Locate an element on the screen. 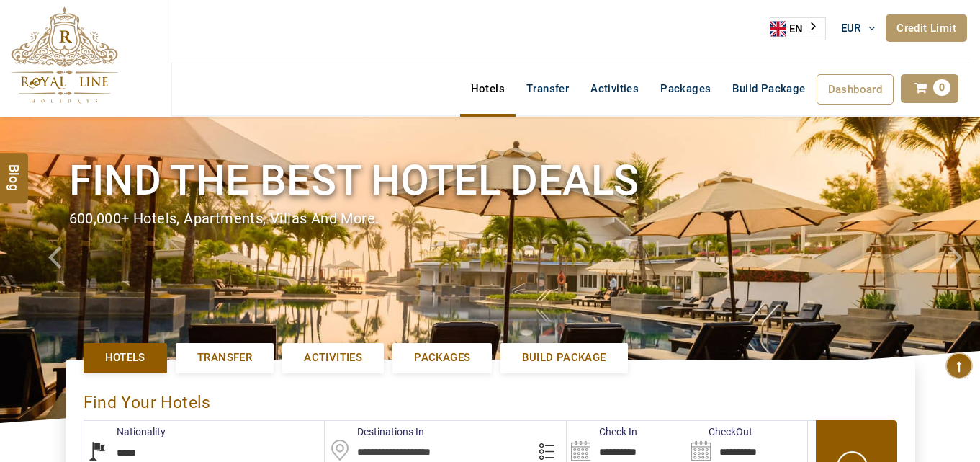  img: The Royal Line Holidays is located at coordinates (64, 55).